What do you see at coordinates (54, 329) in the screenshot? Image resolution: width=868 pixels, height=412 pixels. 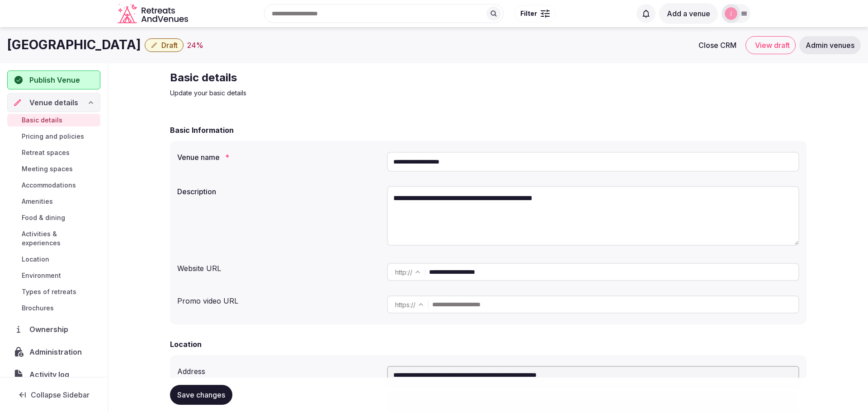 I see `a: Ownership` at bounding box center [54, 329].